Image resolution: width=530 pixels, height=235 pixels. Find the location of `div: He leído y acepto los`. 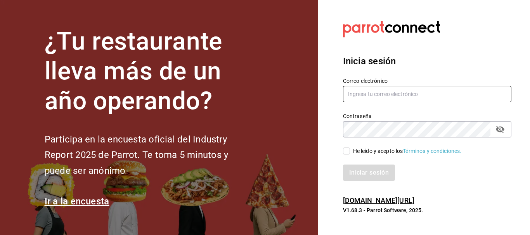

div: He leído y acepto los is located at coordinates (407, 151).